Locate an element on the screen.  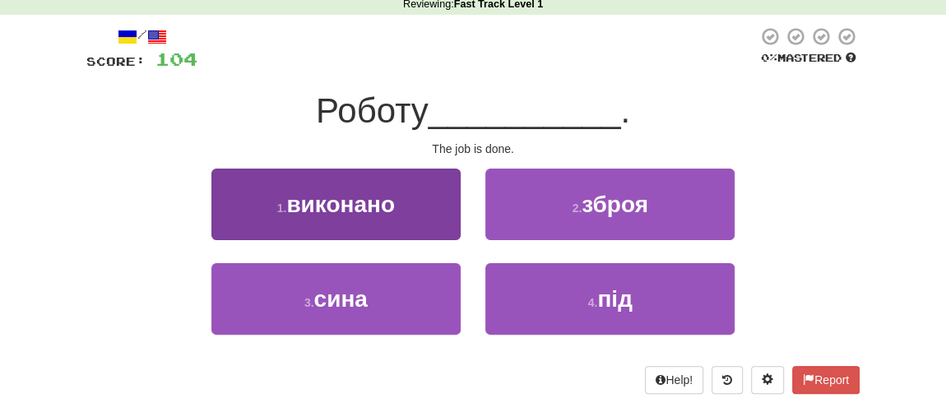
small: 2 . is located at coordinates (576, 208).